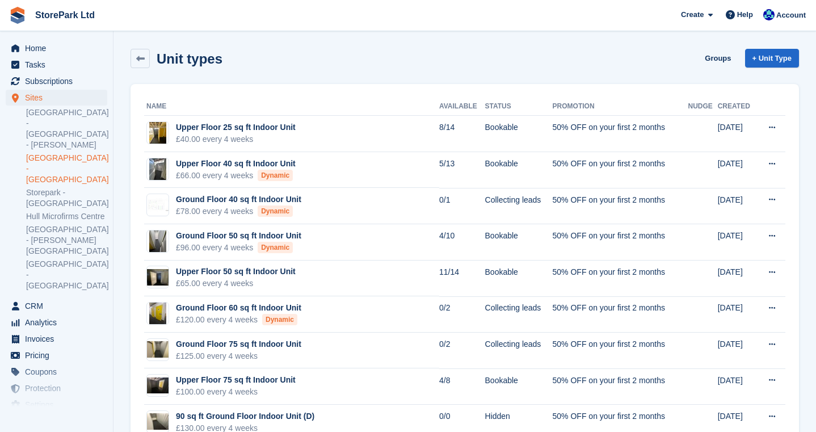 This screenshot has width=816, height=432. Describe the element at coordinates (59, 372) in the screenshot. I see `span: Coupons` at that location.